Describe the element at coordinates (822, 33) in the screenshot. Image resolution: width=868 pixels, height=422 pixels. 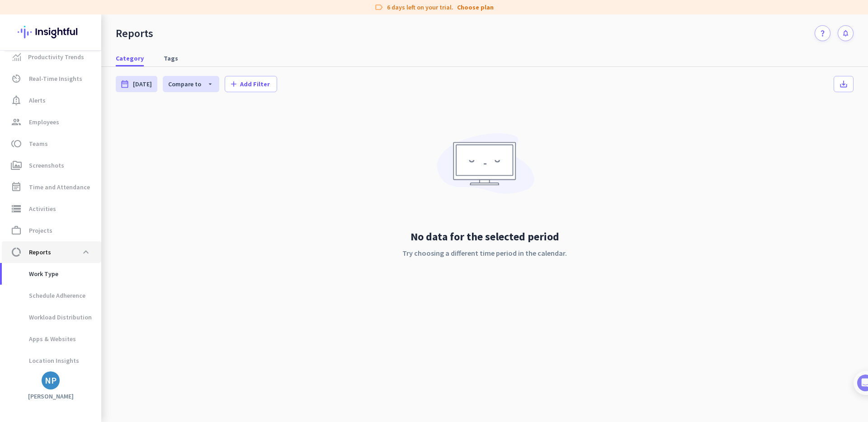
I see `a: question_mark` at that location.